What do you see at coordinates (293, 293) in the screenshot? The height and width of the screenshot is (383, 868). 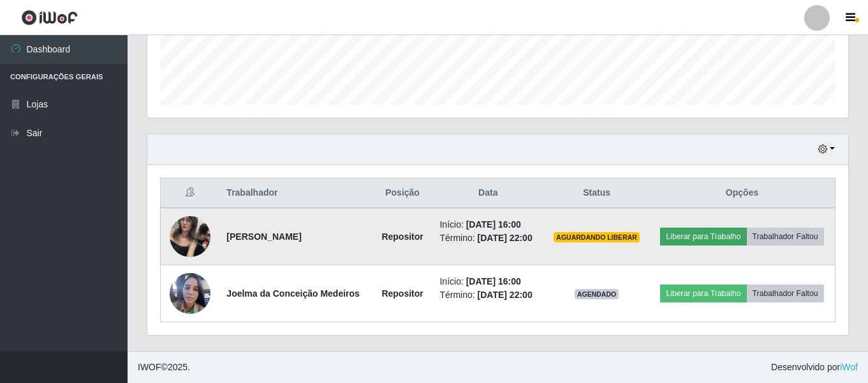 I see `strong: Joelma da Conceição Medeiros` at bounding box center [293, 293].